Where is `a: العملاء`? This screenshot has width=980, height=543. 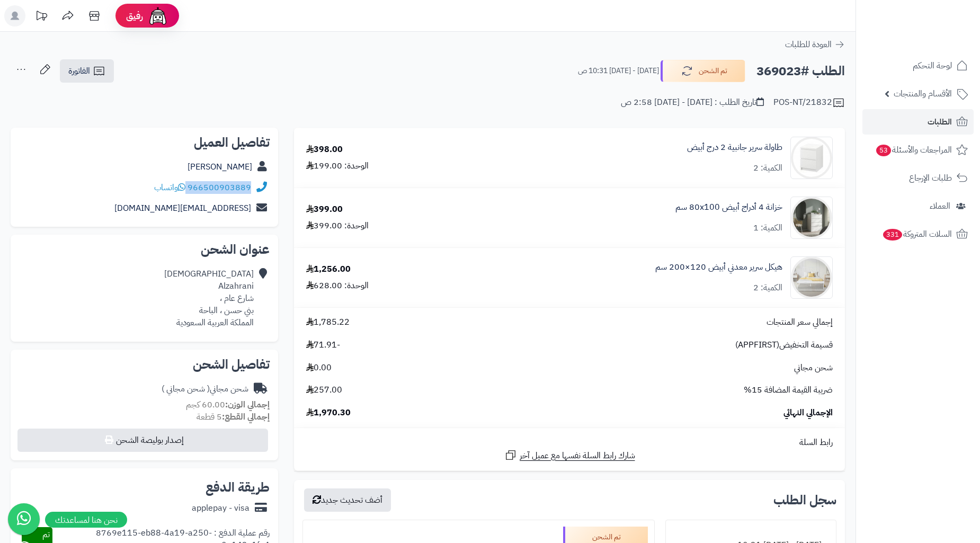 a: العملاء is located at coordinates (918, 206).